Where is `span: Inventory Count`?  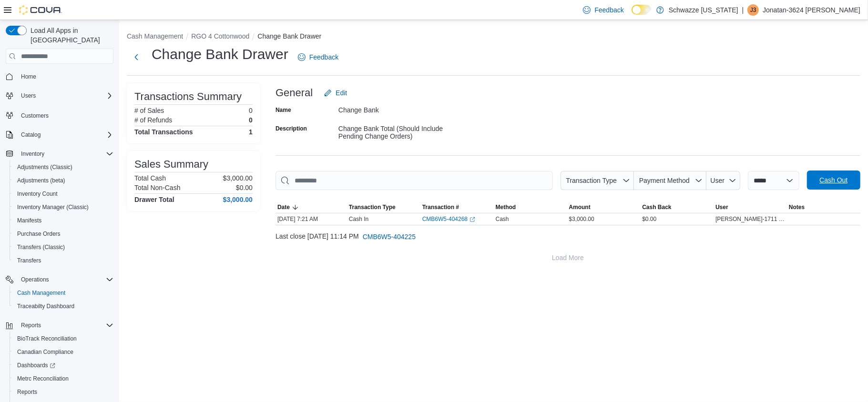
span: Inventory Count is located at coordinates (63, 194).